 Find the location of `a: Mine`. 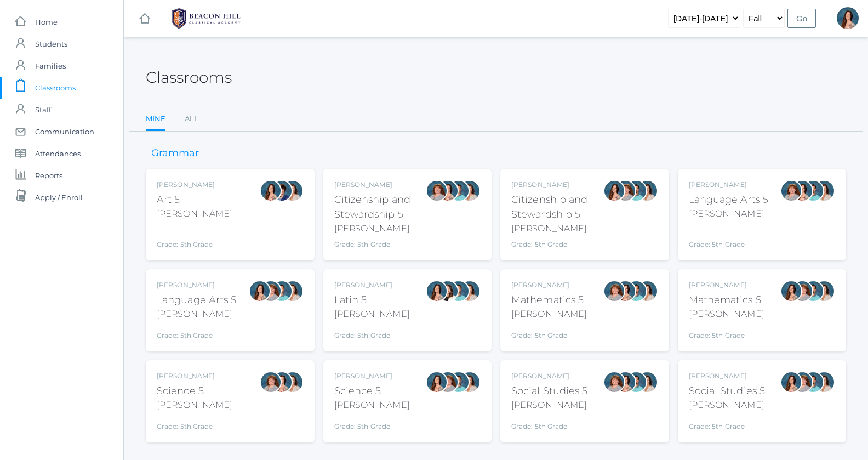

a: Mine is located at coordinates (156, 119).